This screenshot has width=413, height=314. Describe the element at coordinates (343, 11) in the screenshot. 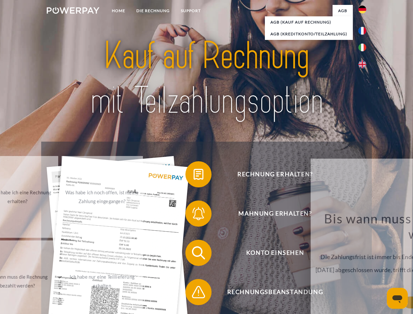

I see `a: agb` at that location.